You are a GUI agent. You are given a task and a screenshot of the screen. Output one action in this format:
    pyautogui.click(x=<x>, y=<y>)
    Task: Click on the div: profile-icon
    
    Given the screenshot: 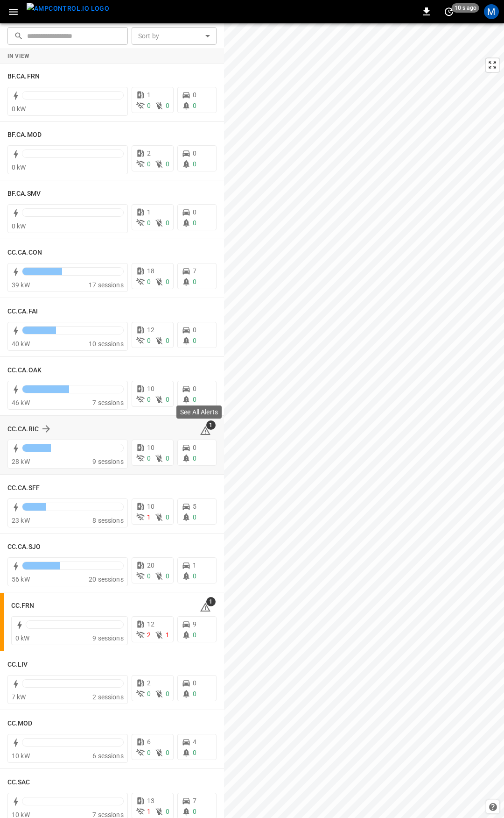 What is the action you would take?
    pyautogui.click(x=492, y=12)
    